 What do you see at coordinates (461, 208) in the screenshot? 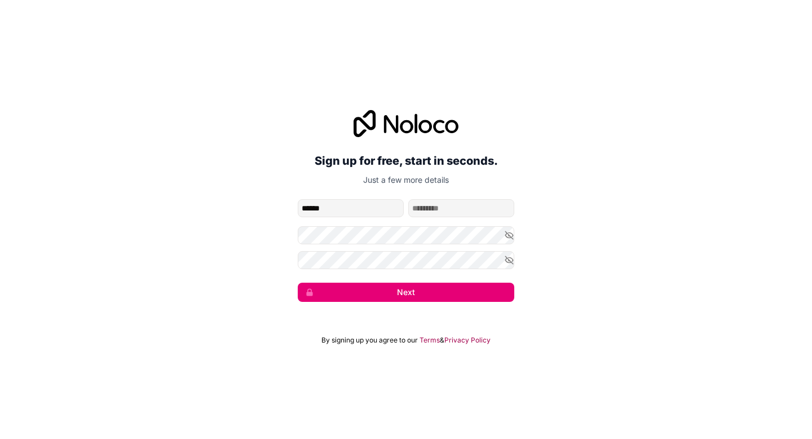
I see `input: family-name` at bounding box center [461, 208].